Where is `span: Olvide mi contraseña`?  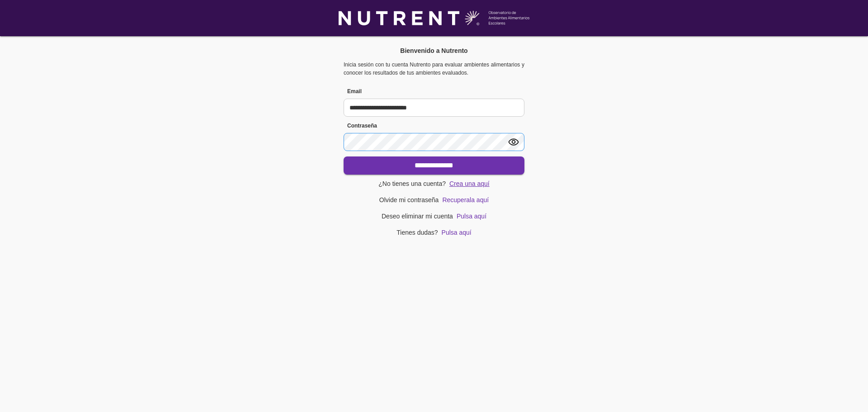 span: Olvide mi contraseña is located at coordinates (410, 200).